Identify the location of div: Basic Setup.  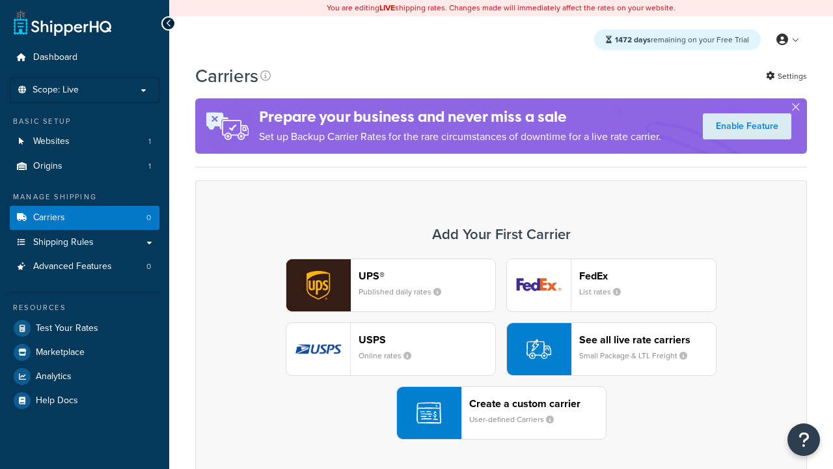
(85, 121).